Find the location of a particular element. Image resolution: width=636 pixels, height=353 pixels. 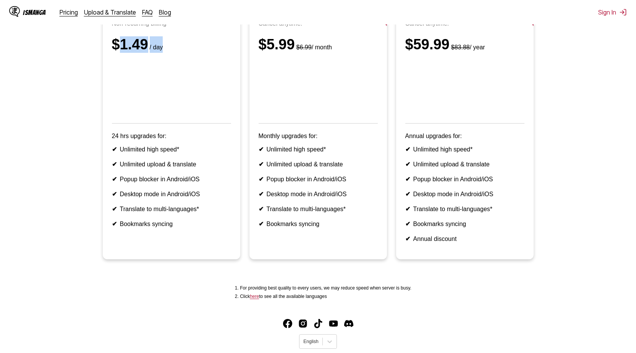

small: / month is located at coordinates (313, 47).